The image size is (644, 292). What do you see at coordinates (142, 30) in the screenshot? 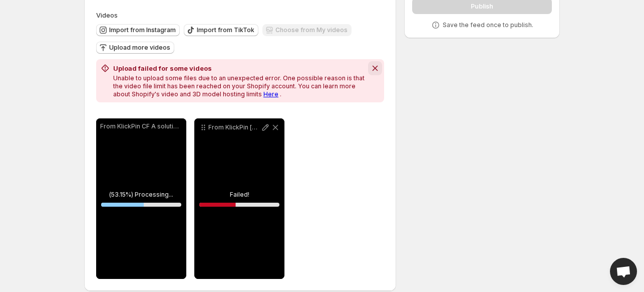
I see `span: Import from Instagram` at bounding box center [142, 30].